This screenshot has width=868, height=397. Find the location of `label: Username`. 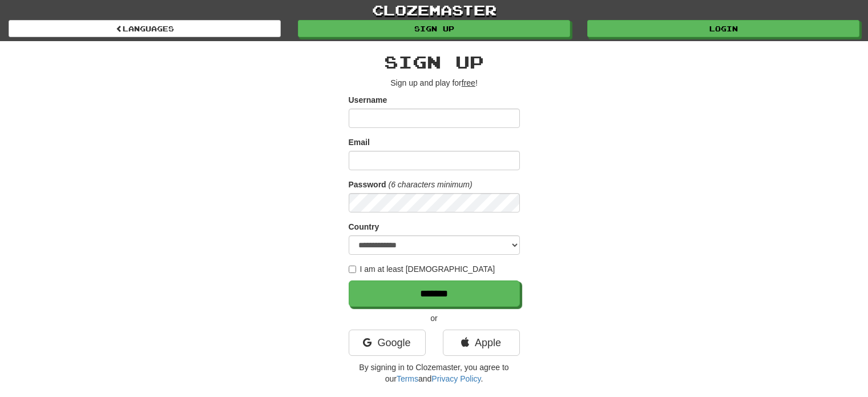

label: Username is located at coordinates (368, 100).